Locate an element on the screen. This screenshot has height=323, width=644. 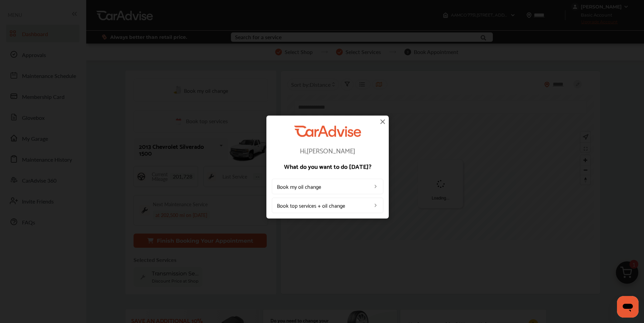
a: Book my oil change is located at coordinates (328, 186).